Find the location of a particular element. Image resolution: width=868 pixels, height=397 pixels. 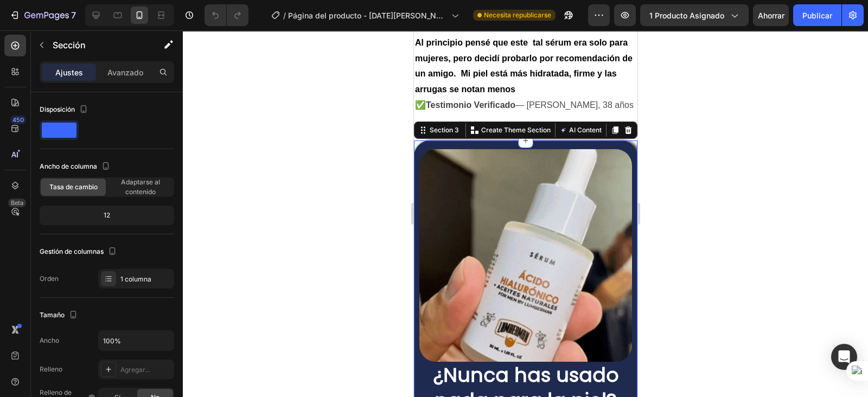

button: Publicar is located at coordinates (817, 15).